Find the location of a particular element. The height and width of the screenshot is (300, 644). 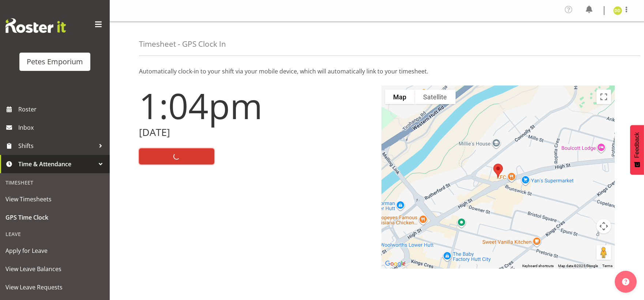

img: Rosterit website logo is located at coordinates (36, 26).